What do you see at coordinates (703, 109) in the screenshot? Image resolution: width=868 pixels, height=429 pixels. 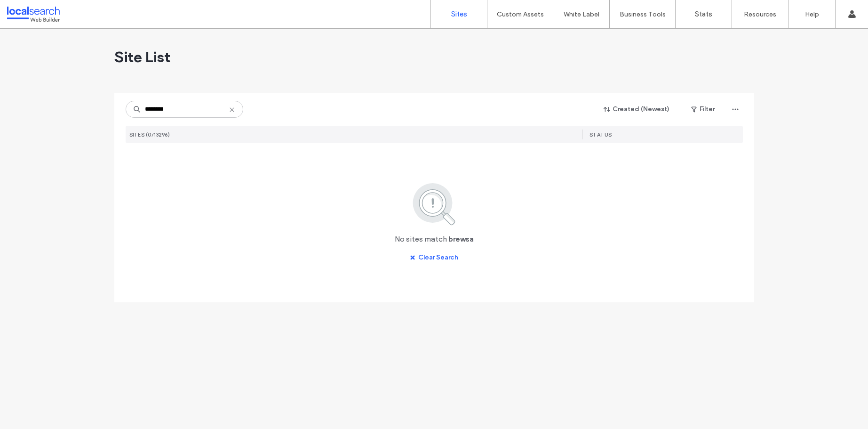 I see `button: Filter` at bounding box center [703, 109].